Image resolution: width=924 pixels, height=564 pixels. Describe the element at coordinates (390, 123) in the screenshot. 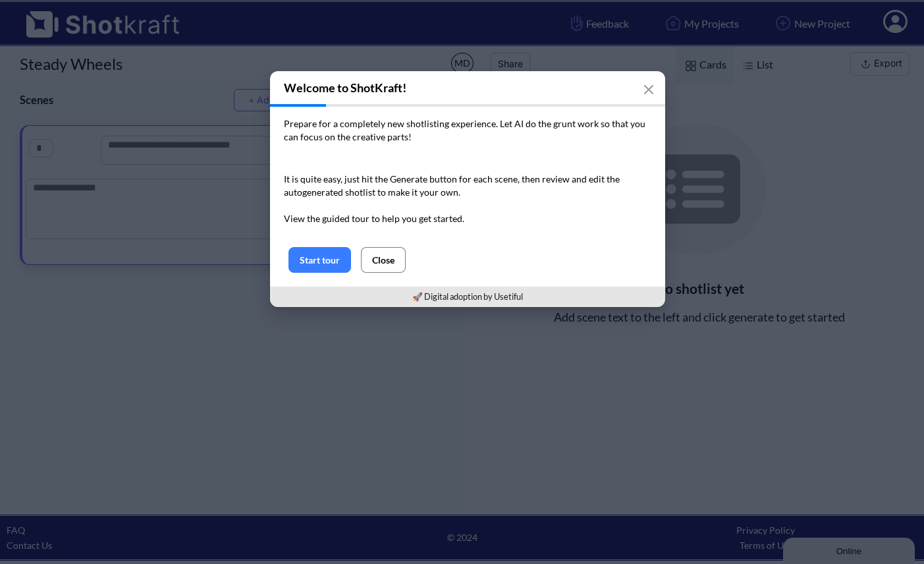

I see `span: Prepare for a completely new shotlisting experience.` at that location.